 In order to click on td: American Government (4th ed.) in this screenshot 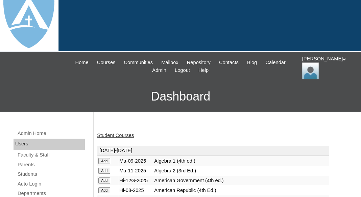, I will do `click(241, 181)`.